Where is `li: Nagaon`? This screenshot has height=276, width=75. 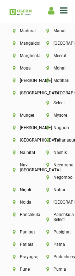
li: Nagaon is located at coordinates (54, 128).